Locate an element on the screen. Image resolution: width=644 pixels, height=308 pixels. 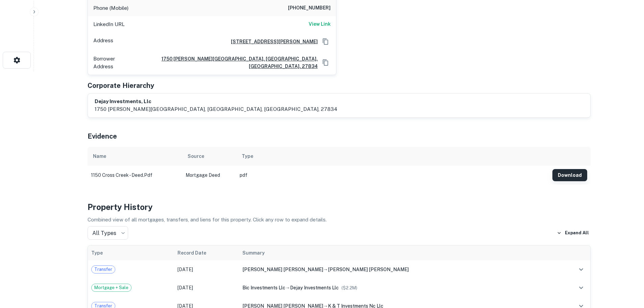
td: pdf is located at coordinates (393, 175).